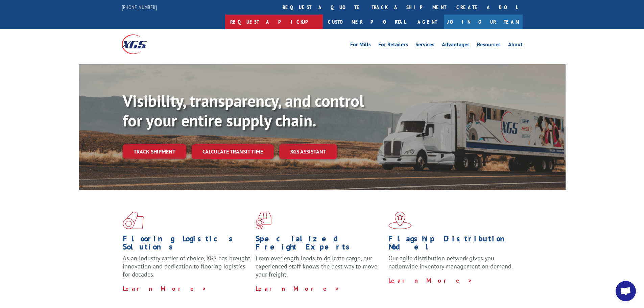 Image resolution: width=644 pixels, height=308 pixels. What do you see at coordinates (263, 220) in the screenshot?
I see `img: xgs-icon-focused-on-flooring-red` at bounding box center [263, 220].